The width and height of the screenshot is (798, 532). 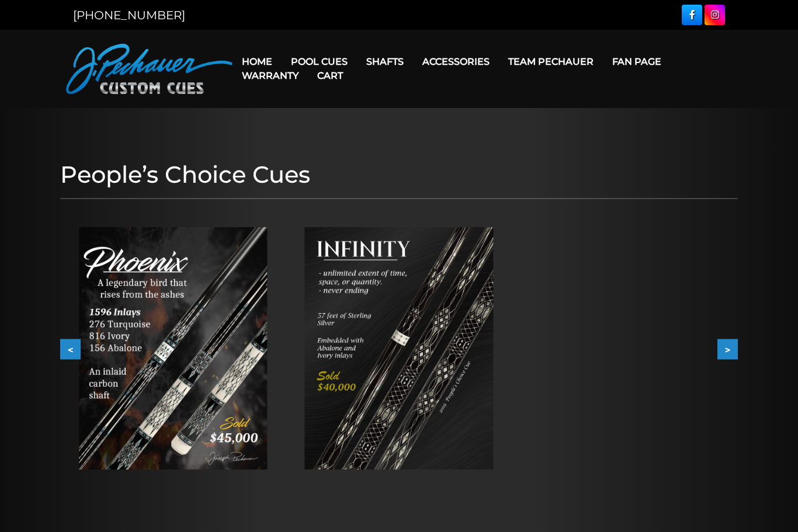 What do you see at coordinates (399, 350) in the screenshot?
I see `div: Carousel Navigation` at bounding box center [399, 350].